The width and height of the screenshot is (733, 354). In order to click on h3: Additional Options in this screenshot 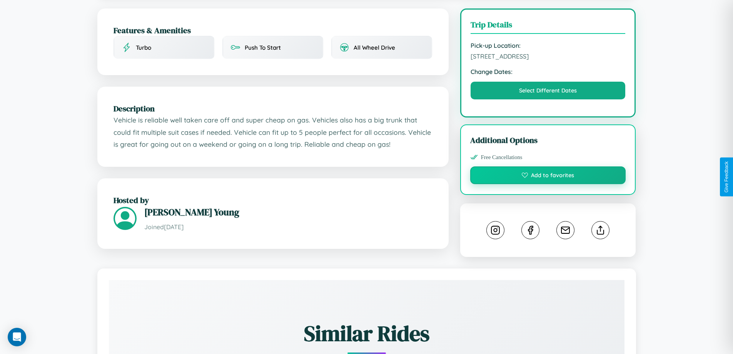, I will do `click(548, 140)`.